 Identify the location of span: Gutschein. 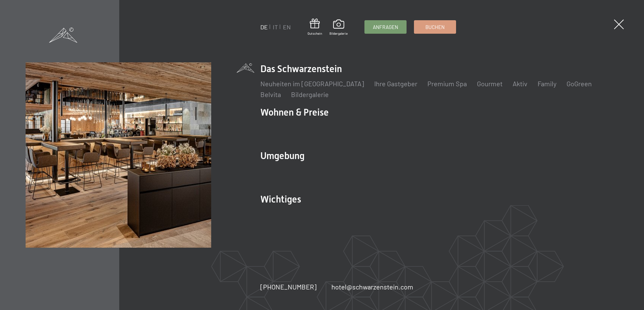
(315, 33).